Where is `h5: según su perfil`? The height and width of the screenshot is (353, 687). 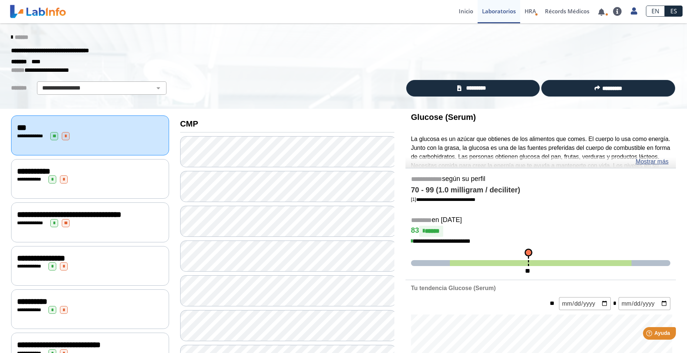 h5: según su perfil is located at coordinates (540, 179).